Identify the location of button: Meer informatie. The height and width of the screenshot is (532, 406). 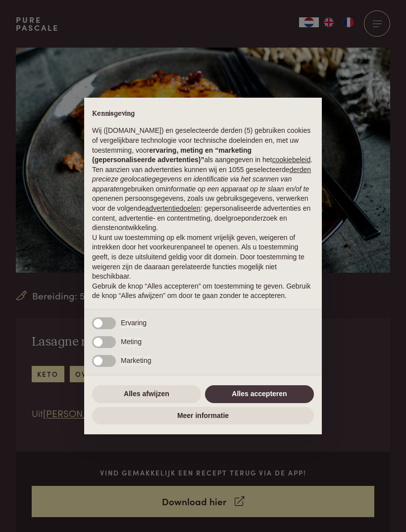
(203, 416).